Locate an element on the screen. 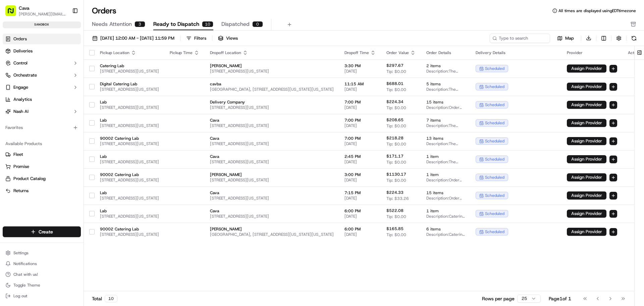 The height and width of the screenshot is (306, 644). button: Log out is located at coordinates (41, 296).